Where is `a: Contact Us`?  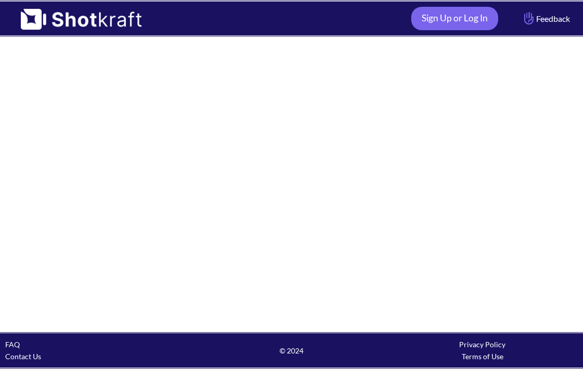
a: Contact Us is located at coordinates (23, 356).